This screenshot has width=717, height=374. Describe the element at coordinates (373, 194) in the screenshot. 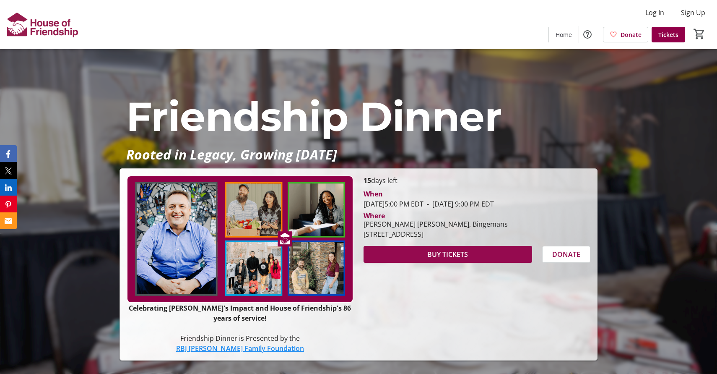

I see `div: When` at that location.